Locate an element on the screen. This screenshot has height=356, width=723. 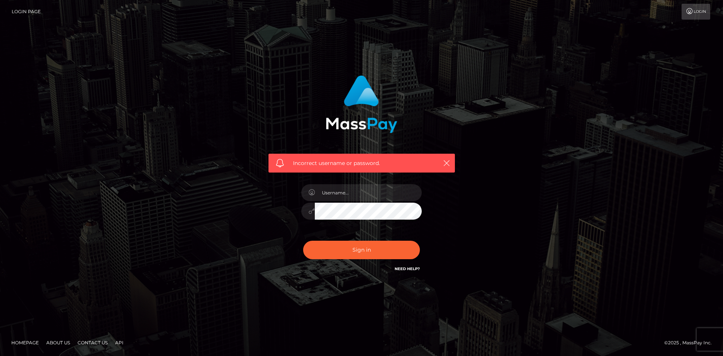
a: Need Help? is located at coordinates (407, 269).